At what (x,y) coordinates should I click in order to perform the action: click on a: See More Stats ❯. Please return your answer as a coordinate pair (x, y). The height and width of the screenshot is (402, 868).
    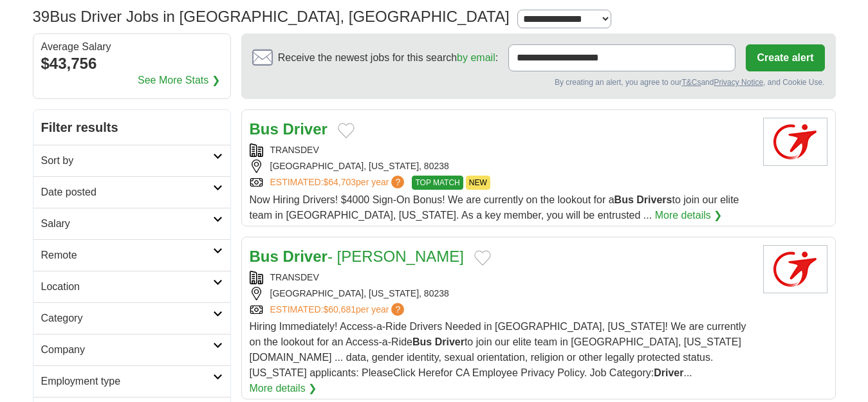
    Looking at the image, I should click on (179, 80).